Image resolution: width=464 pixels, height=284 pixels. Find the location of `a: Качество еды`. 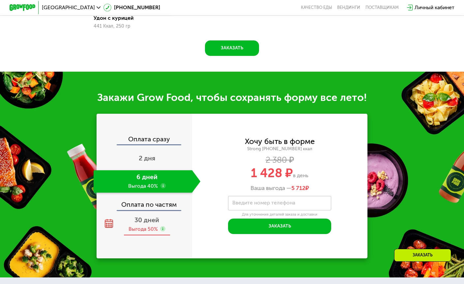

a: Качество еды is located at coordinates (316, 8).